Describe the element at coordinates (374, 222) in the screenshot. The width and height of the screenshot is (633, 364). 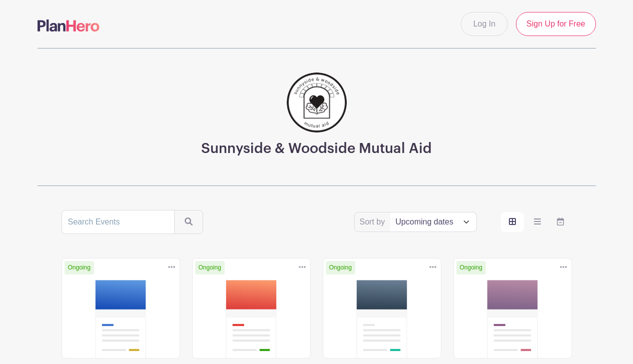
I see `label: Sort by` at that location.